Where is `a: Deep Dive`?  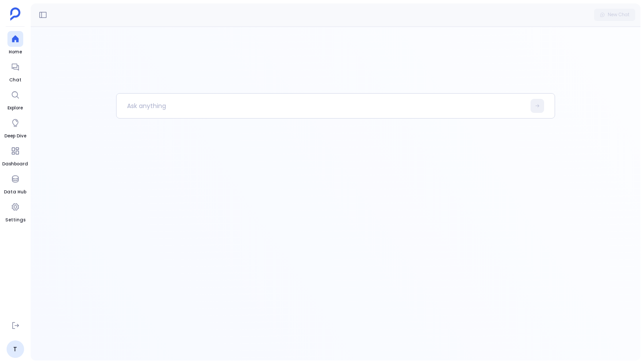
a: Deep Dive is located at coordinates (16, 127).